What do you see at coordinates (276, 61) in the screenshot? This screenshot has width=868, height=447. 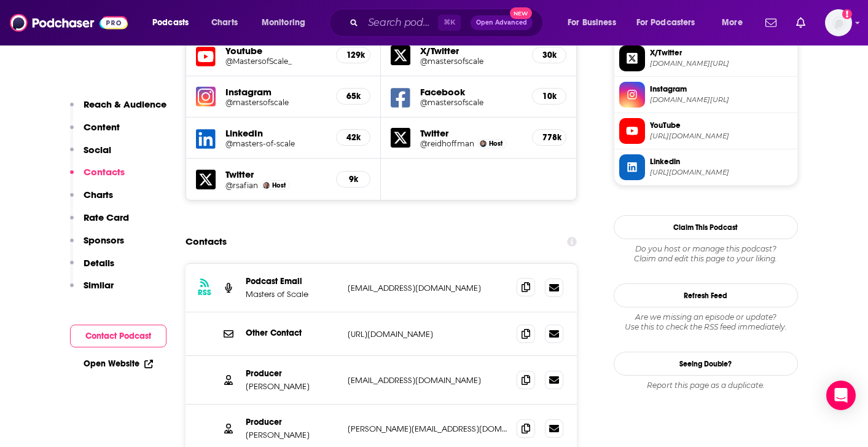 I see `a: @MastersofScale_` at bounding box center [276, 61].